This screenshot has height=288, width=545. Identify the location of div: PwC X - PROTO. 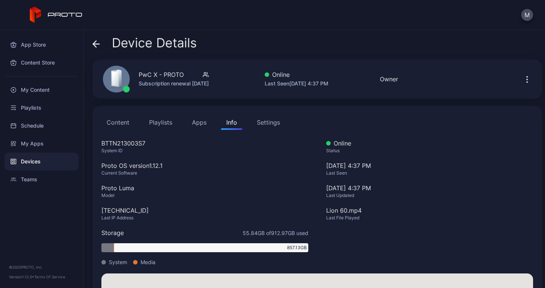
(161, 75).